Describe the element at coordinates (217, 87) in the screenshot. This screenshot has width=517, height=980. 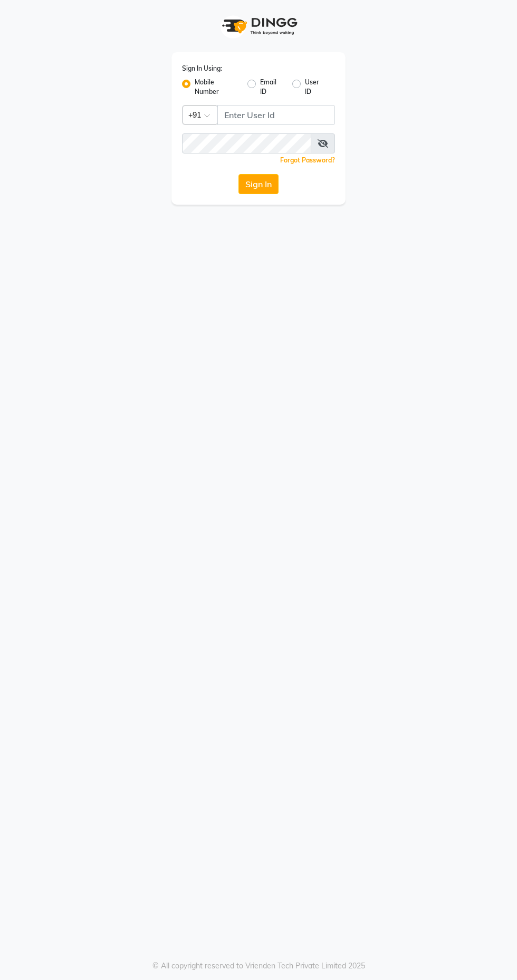
I see `label: Mobile Number` at that location.